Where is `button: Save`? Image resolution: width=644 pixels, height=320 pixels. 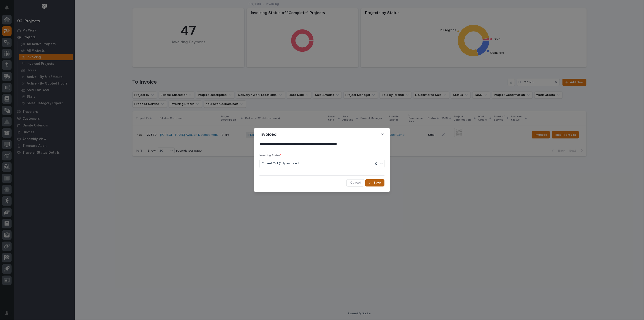 button: Save is located at coordinates (375, 183).